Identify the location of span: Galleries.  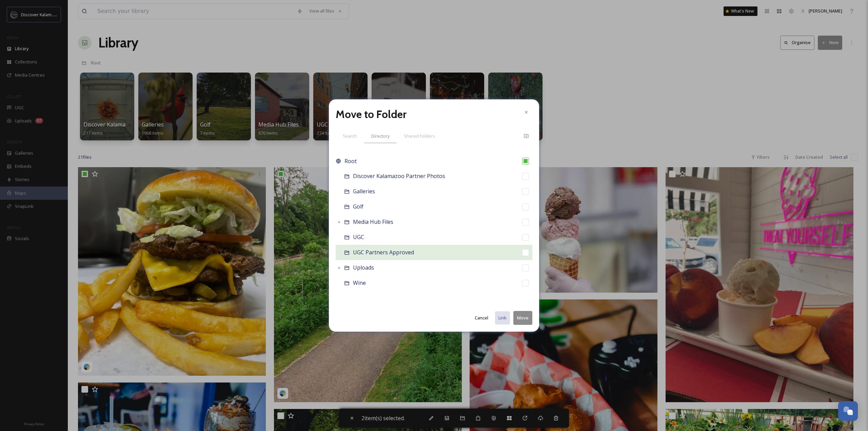
(364, 191).